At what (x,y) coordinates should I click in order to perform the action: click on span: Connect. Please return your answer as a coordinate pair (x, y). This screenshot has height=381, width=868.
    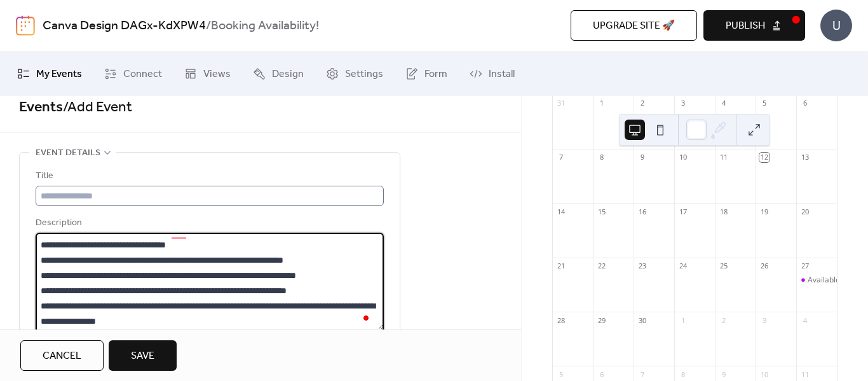
    Looking at the image, I should click on (142, 75).